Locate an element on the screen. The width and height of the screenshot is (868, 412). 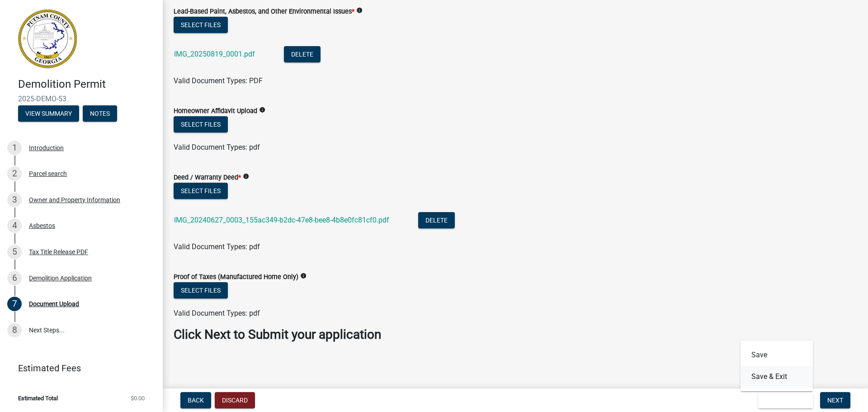
h4: Demolition Permit is located at coordinates (87, 84).